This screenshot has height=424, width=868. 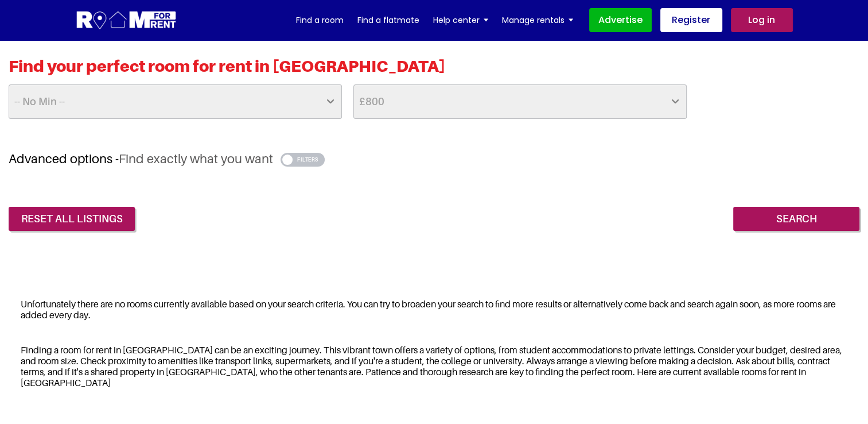 What do you see at coordinates (319, 20) in the screenshot?
I see `a: Find a room` at bounding box center [319, 20].